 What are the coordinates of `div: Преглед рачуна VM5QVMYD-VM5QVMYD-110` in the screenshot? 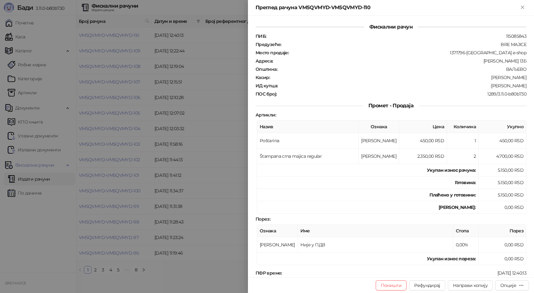 It's located at (387, 8).